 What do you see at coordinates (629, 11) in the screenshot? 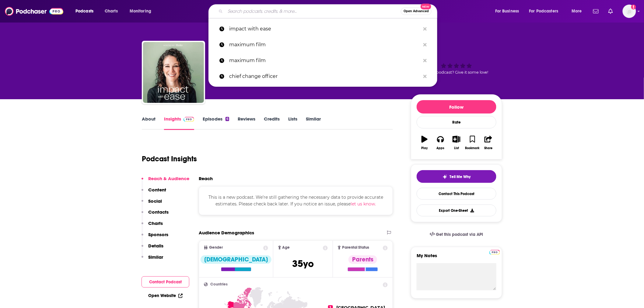
I see `img: User Profile` at bounding box center [629, 11].